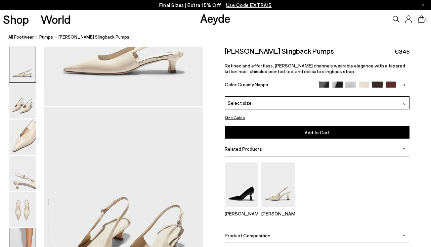 The width and height of the screenshot is (431, 247). What do you see at coordinates (278, 185) in the screenshot?
I see `img: Fernanda Slingback Pumps` at bounding box center [278, 185].